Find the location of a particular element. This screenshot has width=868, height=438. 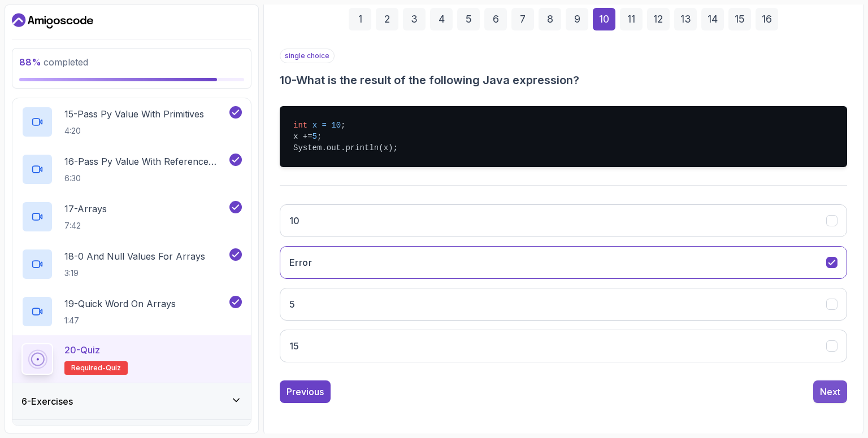

h3: 5 is located at coordinates (292, 304).